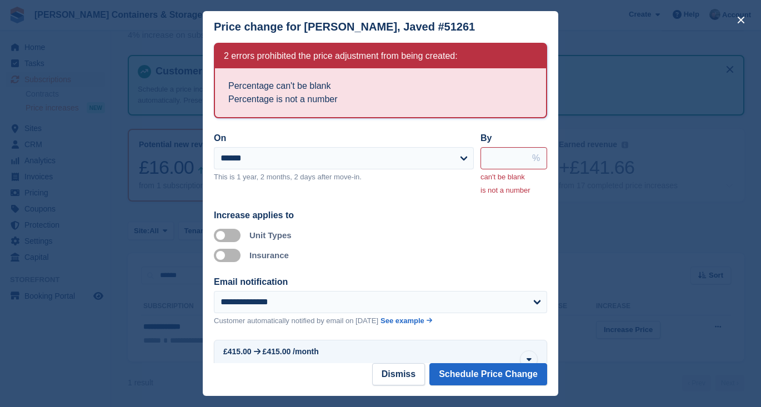 This screenshot has height=407, width=761. I want to click on div: 0%, so click(228, 366).